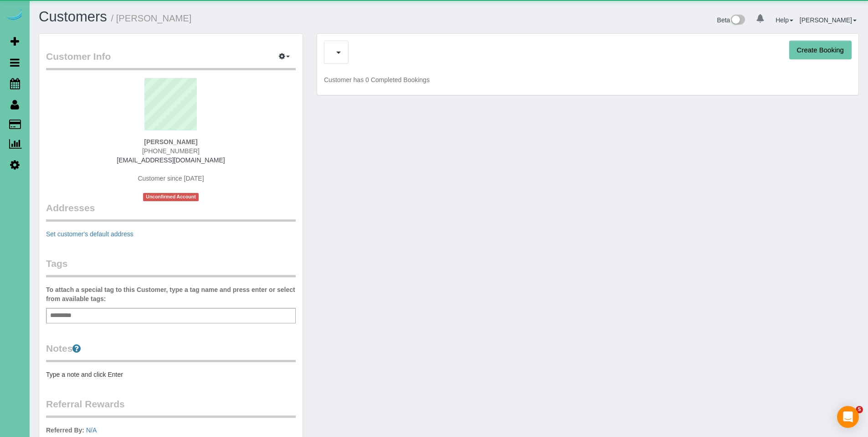 Image resolution: width=868 pixels, height=437 pixels. Describe the element at coordinates (171, 60) in the screenshot. I see `legend: Customer Info` at that location.